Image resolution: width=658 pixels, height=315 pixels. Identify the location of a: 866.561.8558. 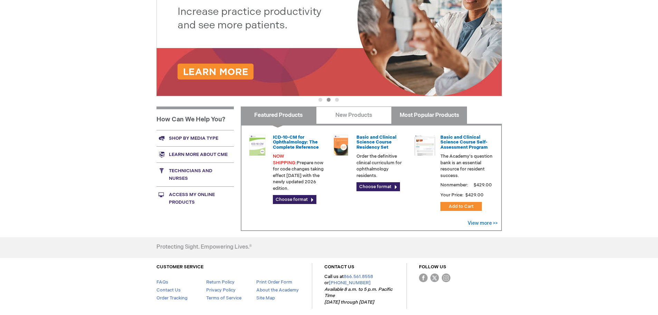
(358, 276).